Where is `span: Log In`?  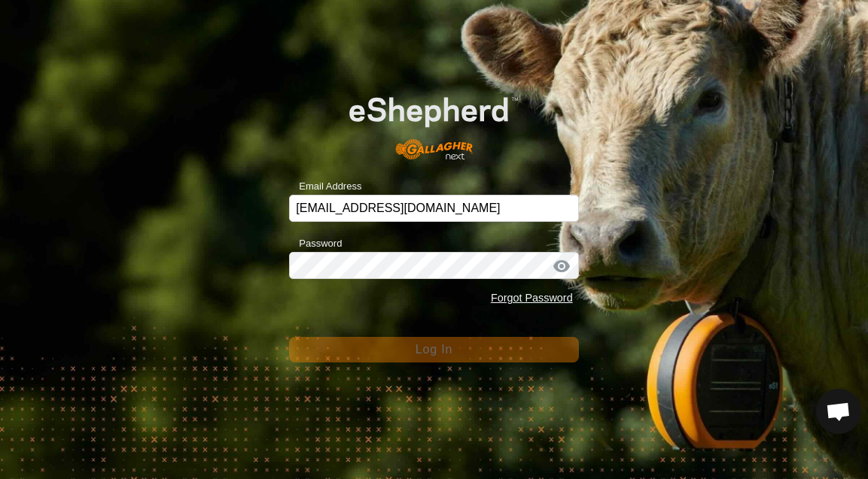 span: Log In is located at coordinates (434, 349).